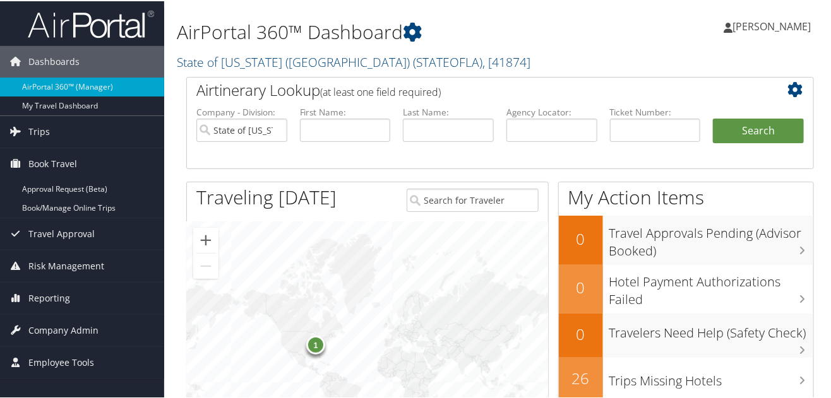 This screenshot has height=398, width=831. What do you see at coordinates (685, 335) in the screenshot?
I see `a: 0Travelers Need Help (Safety Check)` at bounding box center [685, 335].